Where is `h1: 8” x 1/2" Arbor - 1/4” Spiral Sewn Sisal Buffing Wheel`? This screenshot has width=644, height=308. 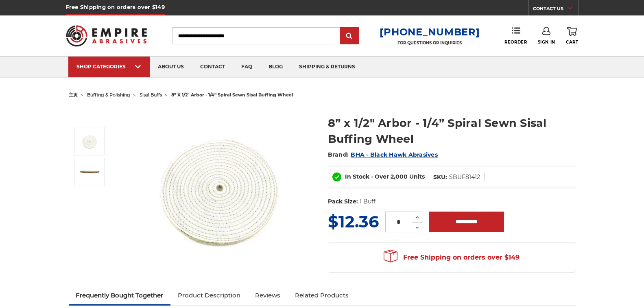
h1: 8” x 1/2" Arbor - 1/4” Spiral Sewn Sisal Buffing Wheel is located at coordinates (452, 131).